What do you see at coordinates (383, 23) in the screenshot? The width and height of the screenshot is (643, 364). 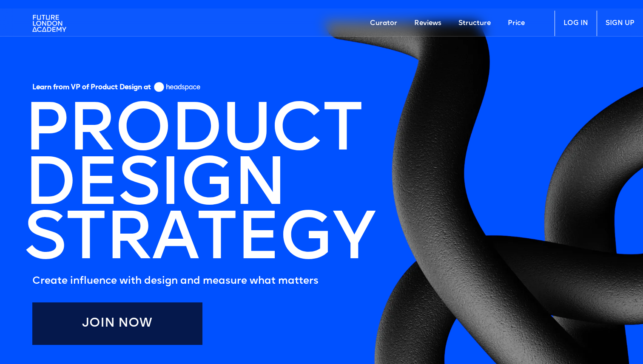 I see `a: Curator` at bounding box center [383, 23].